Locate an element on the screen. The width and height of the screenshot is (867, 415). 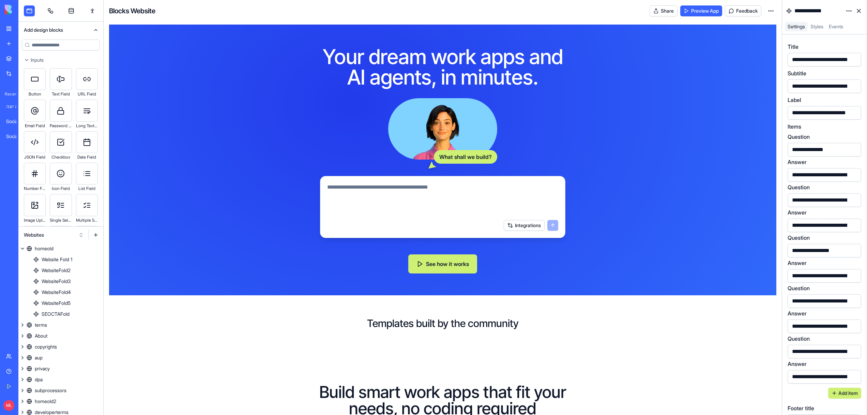
label: Label is located at coordinates (794, 100).